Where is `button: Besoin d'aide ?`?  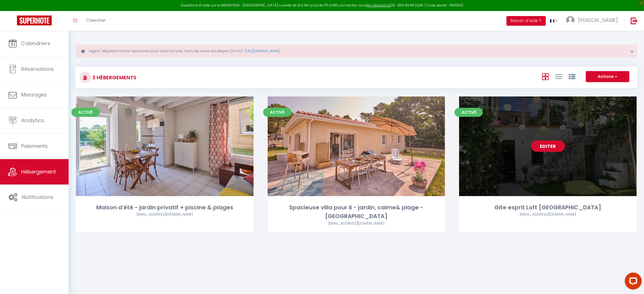
button: Besoin d'aide ? is located at coordinates (526, 21).